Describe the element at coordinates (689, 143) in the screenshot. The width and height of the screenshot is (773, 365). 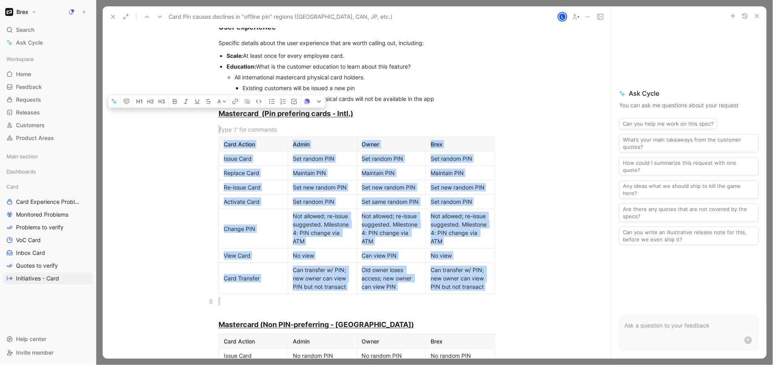
I see `button: What’s your main takeaways from the customer quotes?` at that location.